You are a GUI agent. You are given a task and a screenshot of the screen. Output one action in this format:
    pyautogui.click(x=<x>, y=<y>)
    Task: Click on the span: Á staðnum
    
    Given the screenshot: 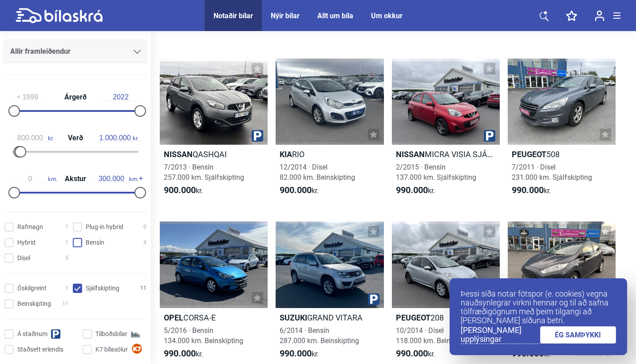 What is the action you would take?
    pyautogui.click(x=32, y=334)
    